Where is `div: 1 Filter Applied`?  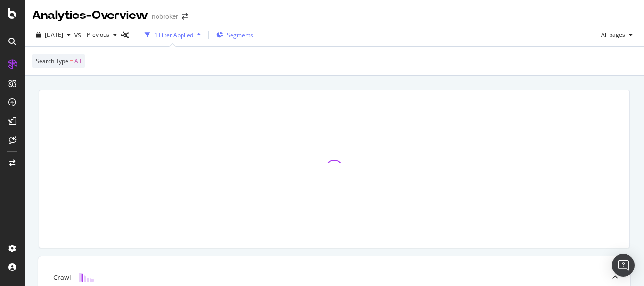 div: 1 Filter Applied is located at coordinates (174, 35).